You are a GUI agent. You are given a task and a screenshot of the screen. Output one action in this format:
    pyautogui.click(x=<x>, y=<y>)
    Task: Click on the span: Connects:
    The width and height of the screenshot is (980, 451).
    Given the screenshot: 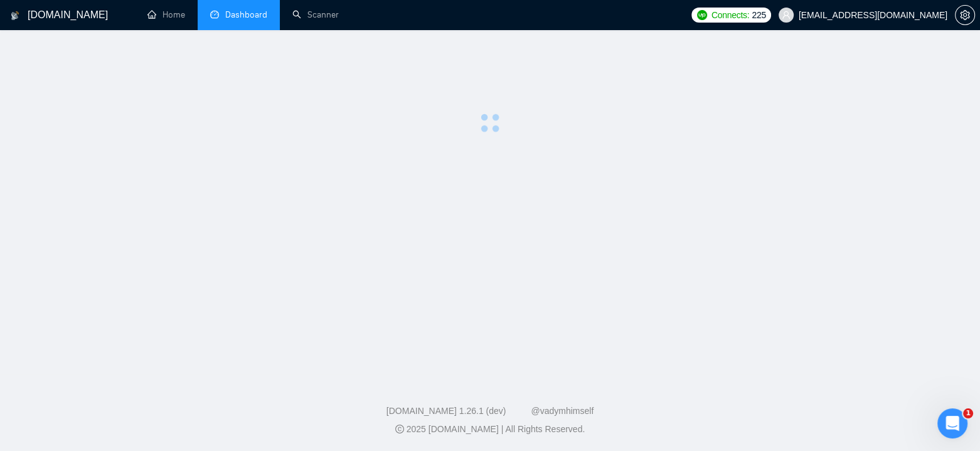 What is the action you would take?
    pyautogui.click(x=730, y=15)
    